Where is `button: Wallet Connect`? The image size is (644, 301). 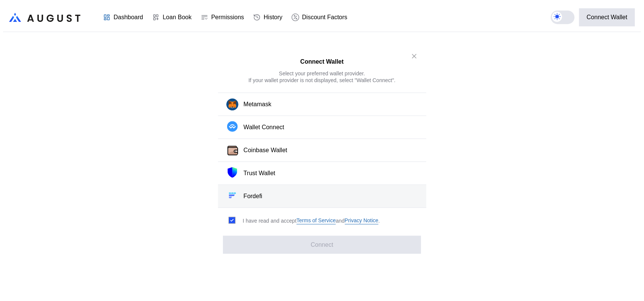 button: Wallet Connect is located at coordinates (323, 128).